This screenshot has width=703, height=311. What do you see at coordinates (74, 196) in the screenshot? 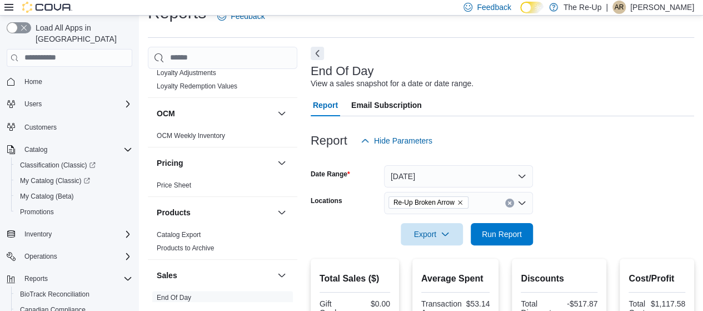
I see `button: My Catalog (Beta)` at bounding box center [74, 196].